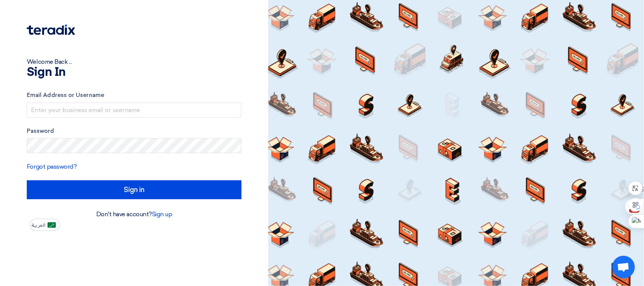 Image resolution: width=644 pixels, height=286 pixels. I want to click on div: Don't have account?, so click(134, 214).